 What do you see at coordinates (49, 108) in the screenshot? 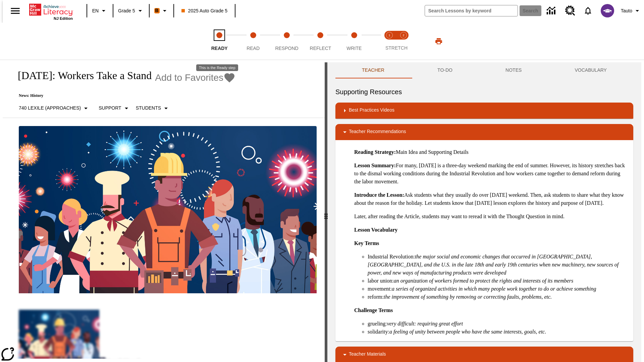
I see `p: 740 Lexile (Approaches)` at bounding box center [49, 108].